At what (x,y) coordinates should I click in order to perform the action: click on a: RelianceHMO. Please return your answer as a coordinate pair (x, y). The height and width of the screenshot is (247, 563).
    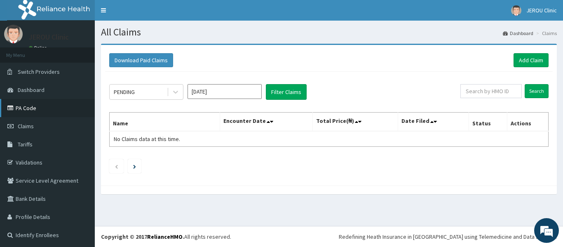
    Looking at the image, I should click on (165, 237).